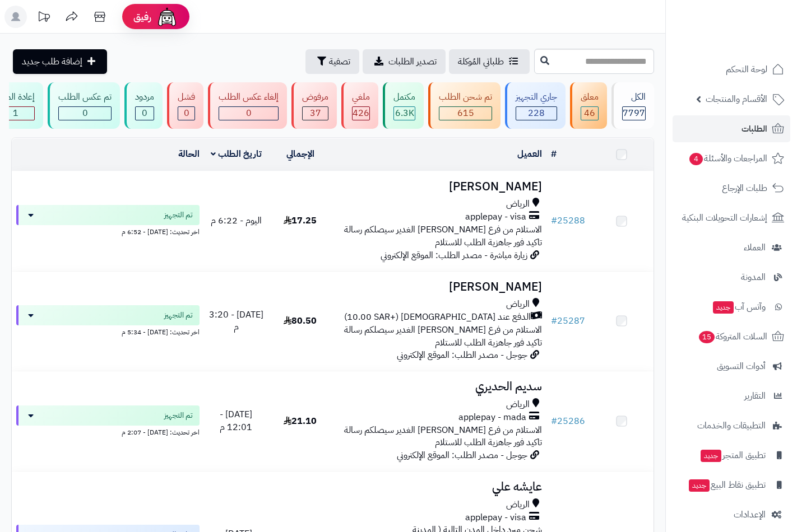  I want to click on span: 21.10, so click(300, 421).